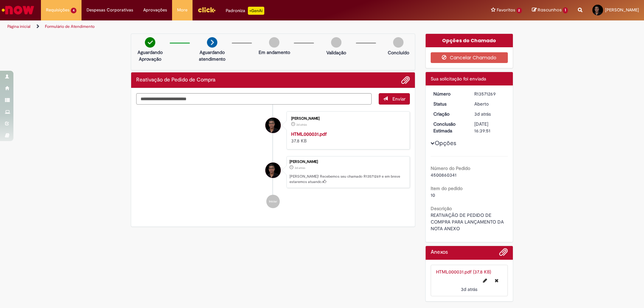 The image size is (644, 308). What do you see at coordinates (176, 80) in the screenshot?
I see `h2: Reativação de Pedido de Compra Histórico de tíquete` at bounding box center [176, 80].